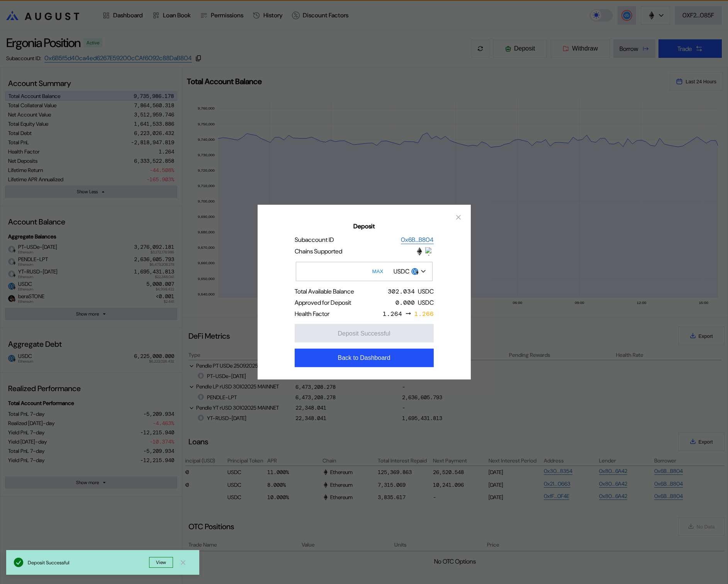  I want to click on button: close modal, so click(459, 217).